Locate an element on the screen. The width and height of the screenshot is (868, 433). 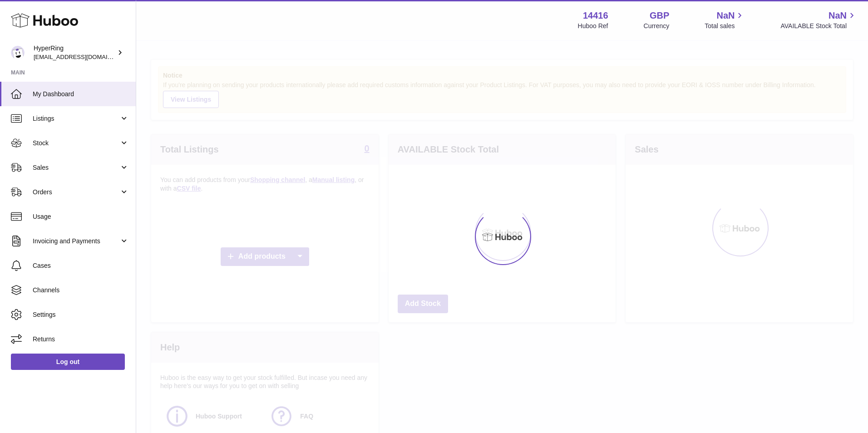
a: NaN Total sales is located at coordinates (725, 20).